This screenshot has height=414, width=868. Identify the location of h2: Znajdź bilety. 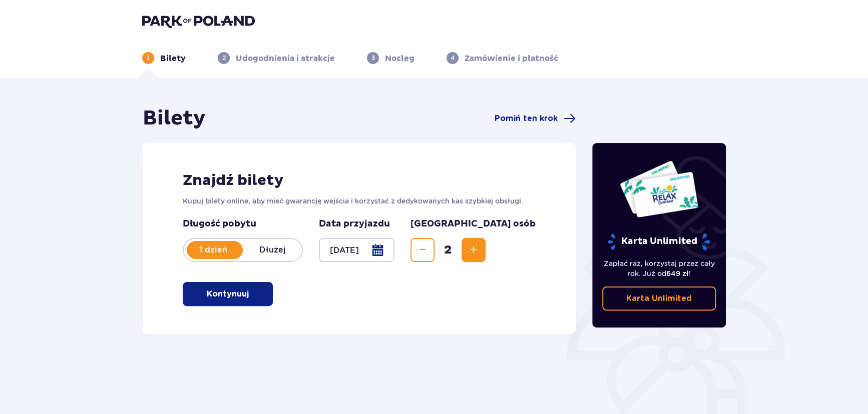
(359, 181).